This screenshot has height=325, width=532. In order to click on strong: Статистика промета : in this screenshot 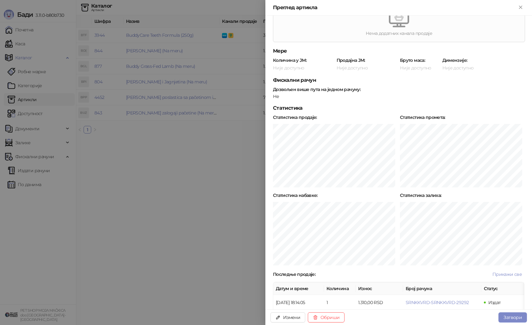, I will do `click(423, 117)`.